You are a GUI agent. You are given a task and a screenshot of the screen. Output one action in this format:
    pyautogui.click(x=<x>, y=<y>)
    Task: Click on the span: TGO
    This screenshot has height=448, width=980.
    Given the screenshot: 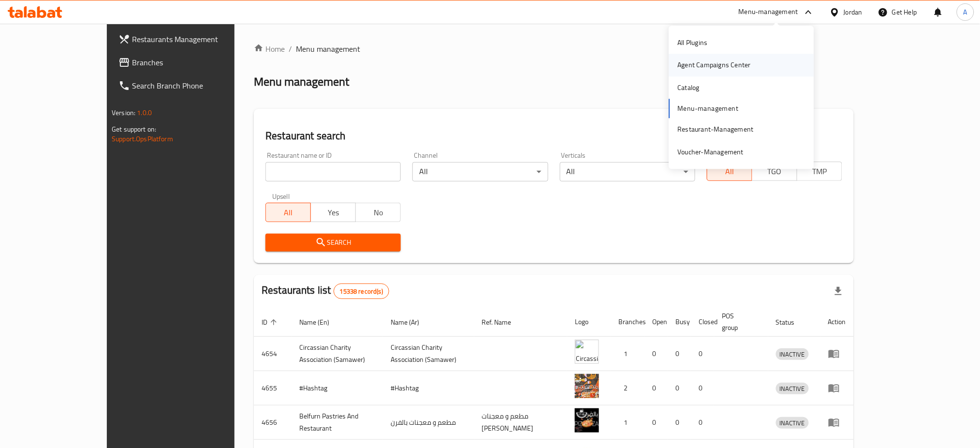 What is the action you would take?
    pyautogui.click(x=774, y=171)
    